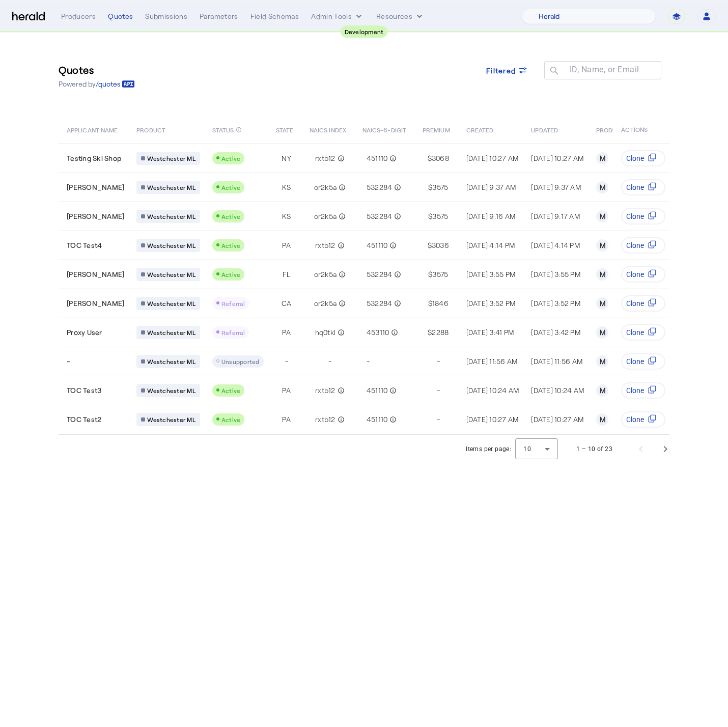 The height and width of the screenshot is (727, 728). Describe the element at coordinates (440, 246) in the screenshot. I see `span: 3036` at that location.